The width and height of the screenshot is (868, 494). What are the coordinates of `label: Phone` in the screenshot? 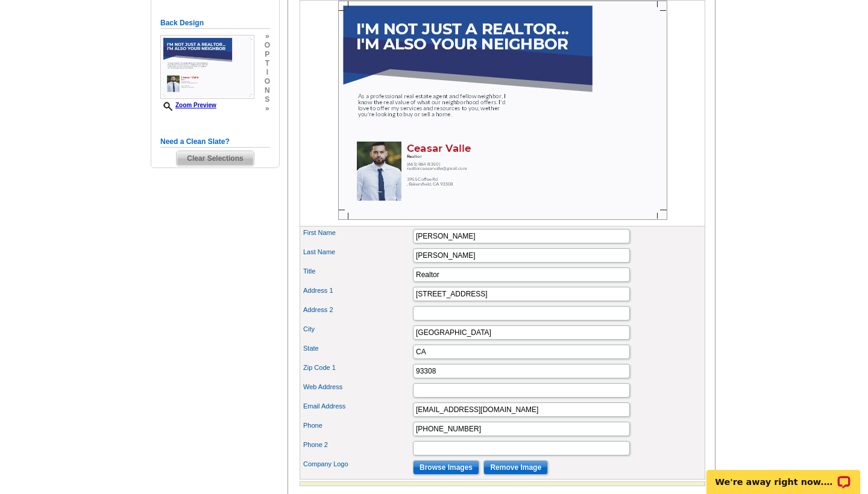 It's located at (357, 425).